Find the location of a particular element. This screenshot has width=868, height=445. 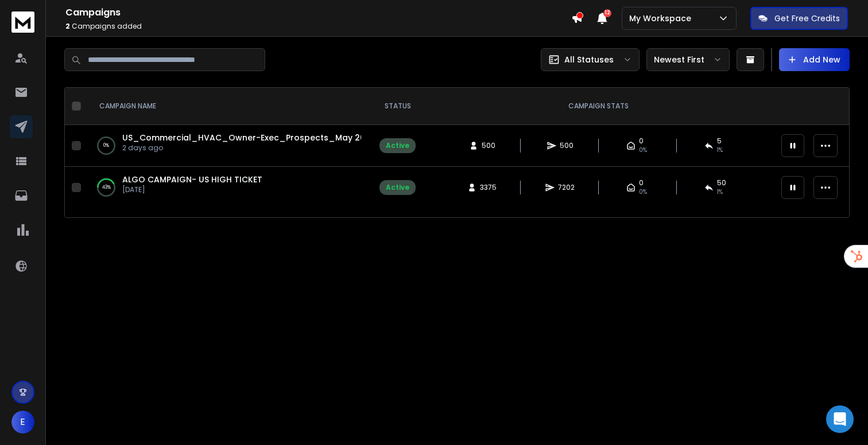

img: logo is located at coordinates (23, 22).